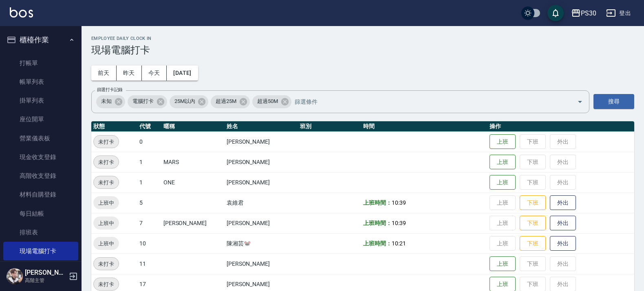 Image resolution: width=644 pixels, height=291 pixels. Describe the element at coordinates (110, 90) in the screenshot. I see `label: 篩選打卡記錄` at that location.